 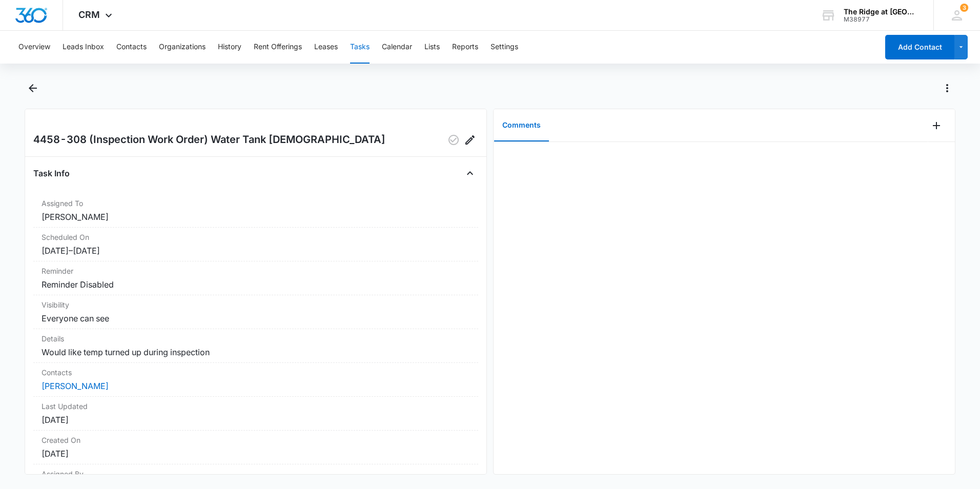 I want to click on button: Leases, so click(x=326, y=47).